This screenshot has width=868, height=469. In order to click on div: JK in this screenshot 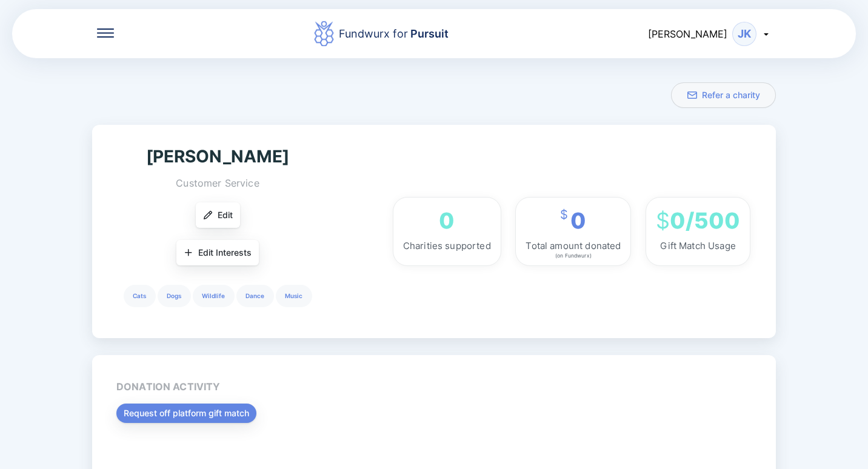, I will do `click(744, 34)`.